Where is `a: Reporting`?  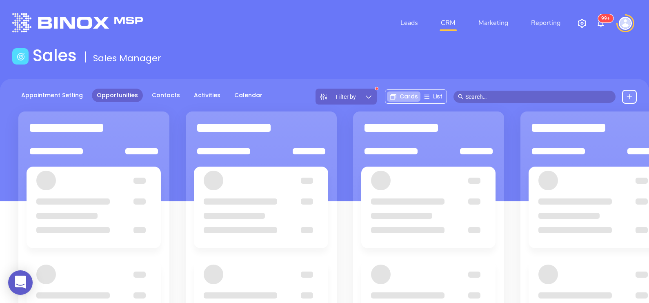 a: Reporting is located at coordinates (545, 23).